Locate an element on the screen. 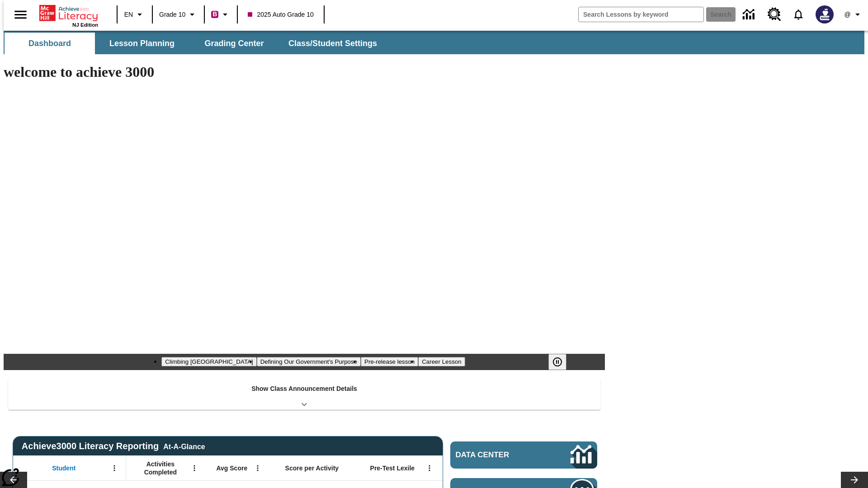  span: Activities Completed is located at coordinates (160, 468).